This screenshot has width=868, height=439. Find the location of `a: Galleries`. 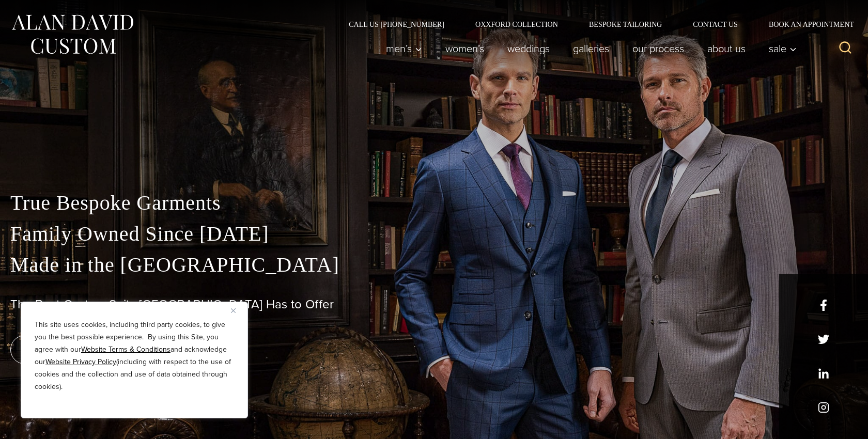

a: Galleries is located at coordinates (591, 49).